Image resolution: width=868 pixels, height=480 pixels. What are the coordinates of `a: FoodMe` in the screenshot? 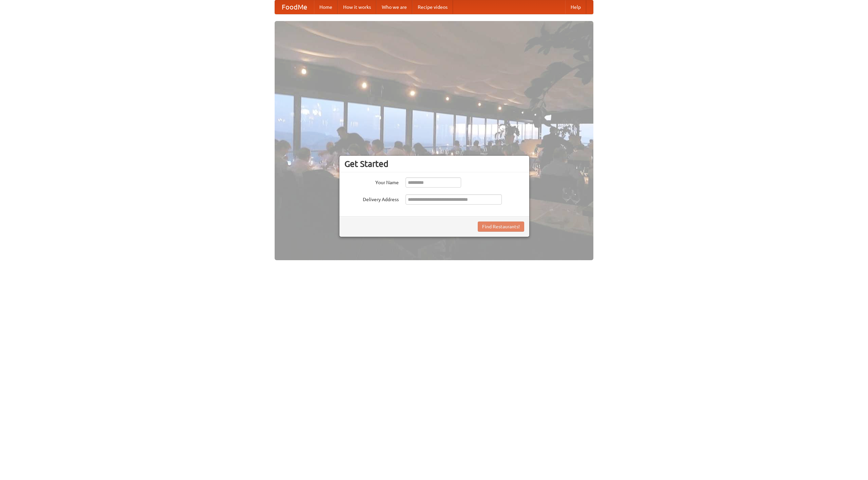 It's located at (294, 7).